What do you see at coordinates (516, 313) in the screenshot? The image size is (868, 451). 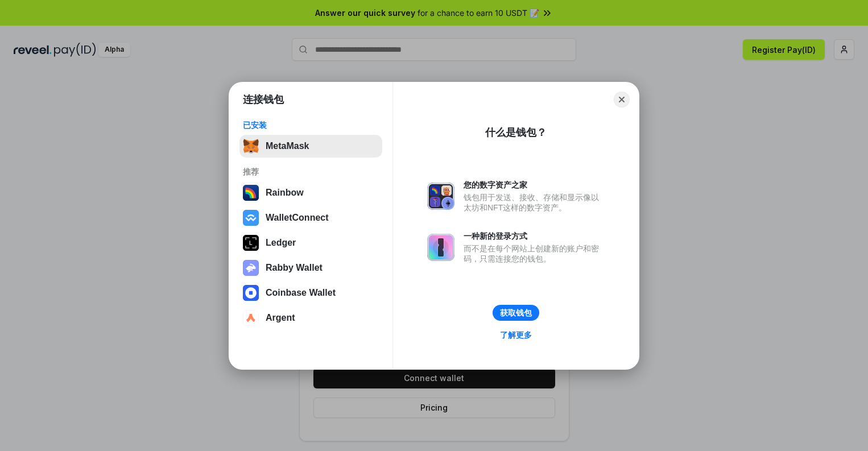 I see `div: 获取钱包` at bounding box center [516, 313].